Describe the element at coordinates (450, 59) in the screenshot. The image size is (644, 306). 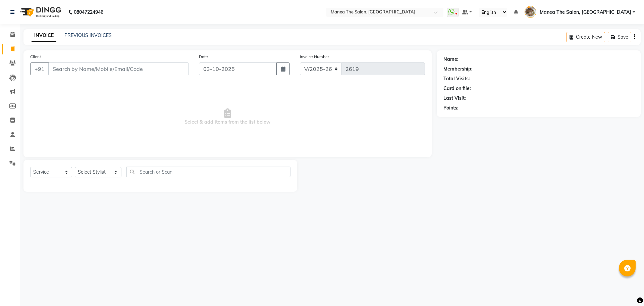
I see `div: Name:` at that location.